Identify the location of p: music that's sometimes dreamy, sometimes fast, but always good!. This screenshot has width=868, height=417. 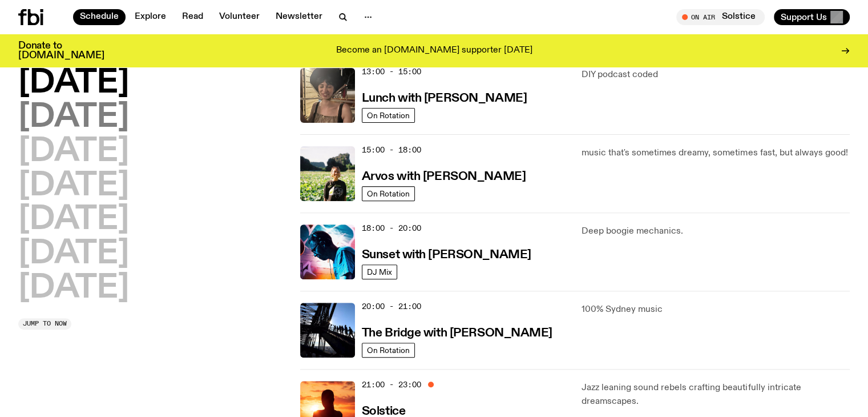
(716, 153).